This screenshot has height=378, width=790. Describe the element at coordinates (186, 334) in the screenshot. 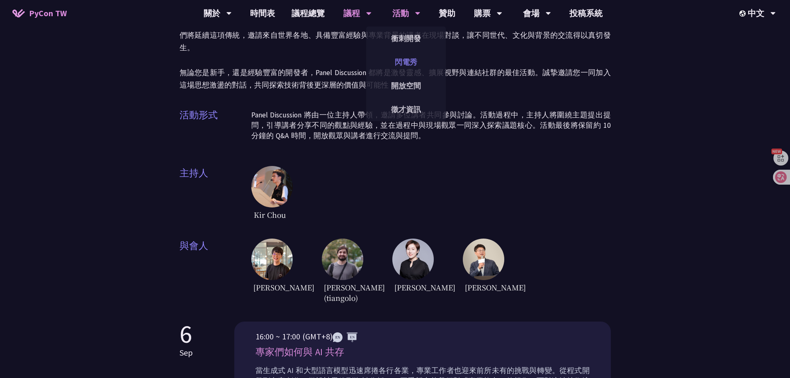

I see `p: 6` at that location.